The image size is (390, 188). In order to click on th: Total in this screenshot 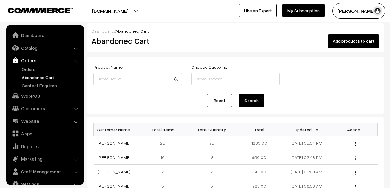, I will do `click(259, 129)`.